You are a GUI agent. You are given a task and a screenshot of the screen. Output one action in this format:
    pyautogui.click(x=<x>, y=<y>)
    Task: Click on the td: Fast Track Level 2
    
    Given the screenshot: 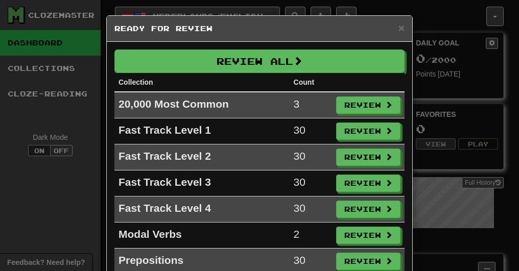 What is the action you would take?
    pyautogui.click(x=202, y=157)
    